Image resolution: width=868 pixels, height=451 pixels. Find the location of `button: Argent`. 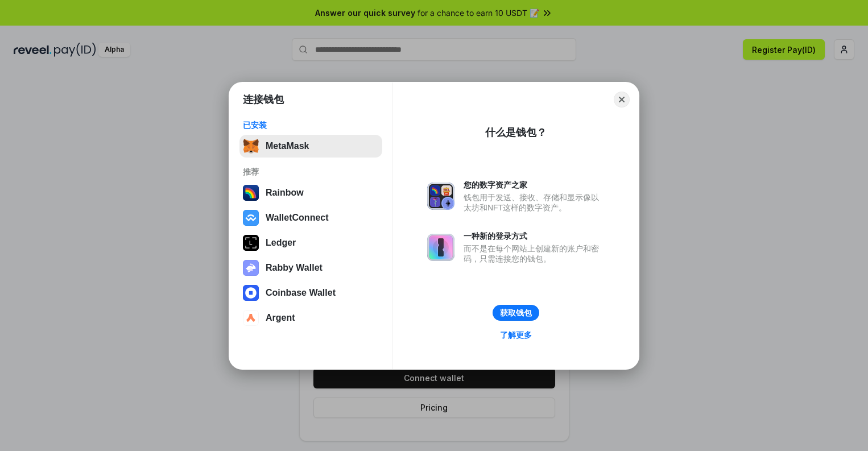

button: Argent is located at coordinates (311, 318).